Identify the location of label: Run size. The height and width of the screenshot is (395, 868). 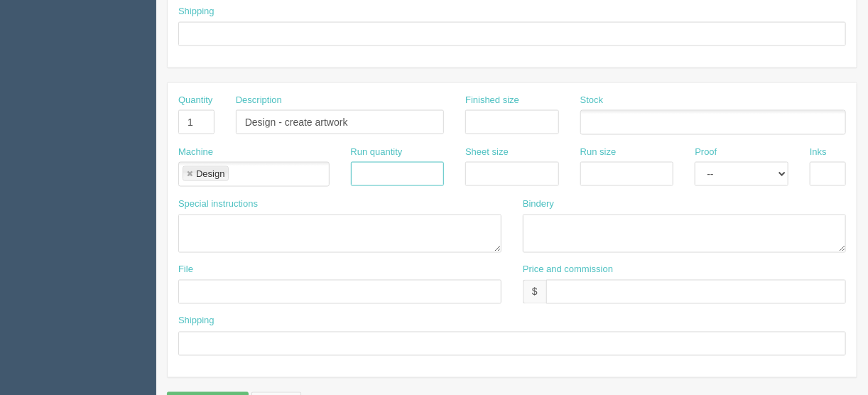
(598, 152).